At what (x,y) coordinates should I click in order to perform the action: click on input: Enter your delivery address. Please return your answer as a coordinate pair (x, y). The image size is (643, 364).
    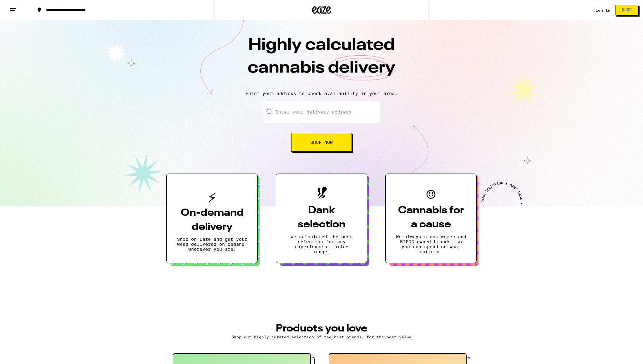
    Looking at the image, I should click on (322, 112).